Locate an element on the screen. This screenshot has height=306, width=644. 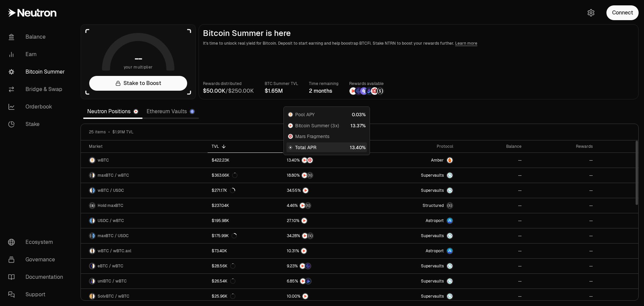
a: wBTC LogowBTC is located at coordinates (144, 160).